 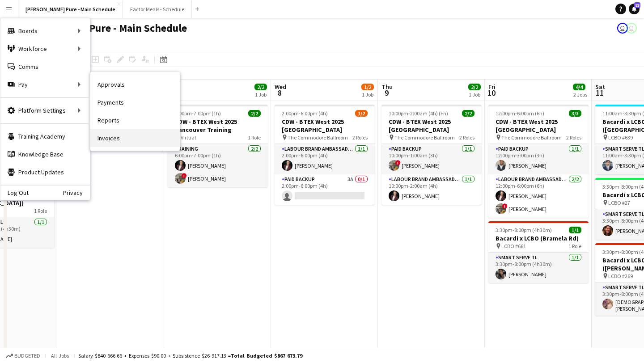 What do you see at coordinates (418, 113) in the screenshot?
I see `span: 10:00pm-2:00am (4h) (Fri)` at bounding box center [418, 113].